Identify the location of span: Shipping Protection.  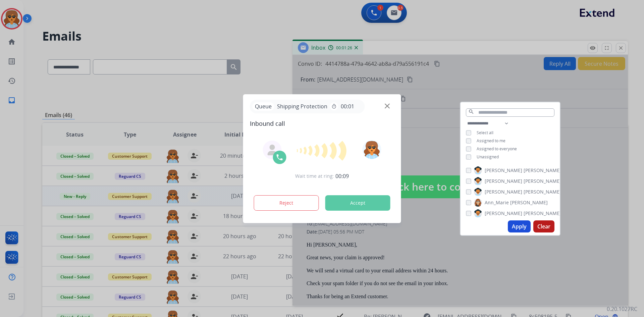
(302, 106).